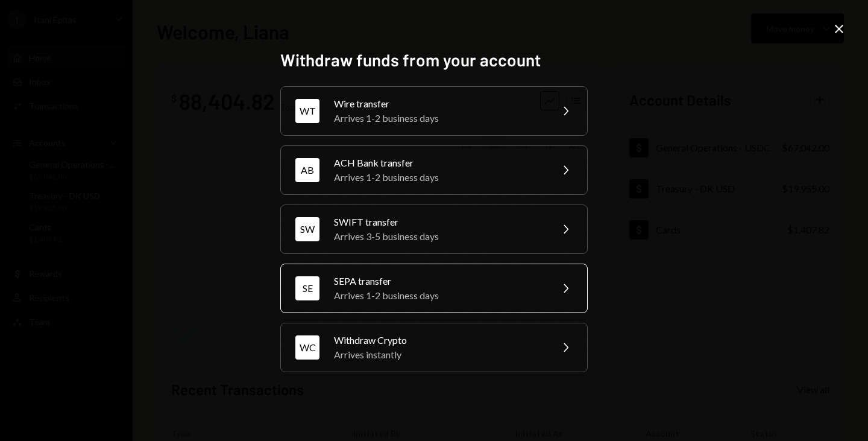  I want to click on div: Arrives instantly, so click(439, 354).